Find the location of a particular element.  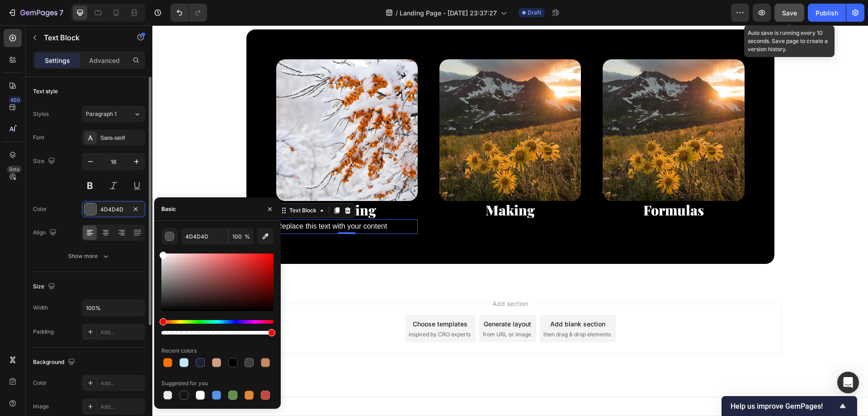

div: Text Block is located at coordinates (150, 185).